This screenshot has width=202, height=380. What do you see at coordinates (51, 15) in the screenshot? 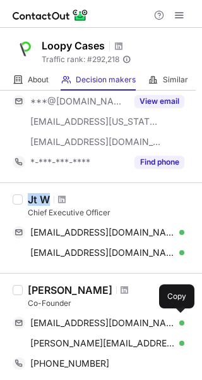
I see `img: ContactOut v5.3.10` at bounding box center [51, 15].